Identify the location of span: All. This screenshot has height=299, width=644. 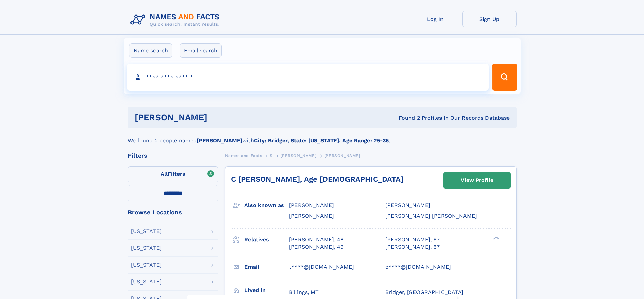
(164, 174).